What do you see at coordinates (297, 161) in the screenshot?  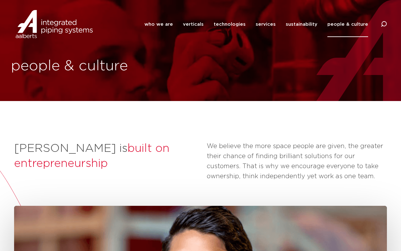 I see `p: We believe the more space people are given, the greater their chance of finding brilliant solutio...` at bounding box center [297, 161].